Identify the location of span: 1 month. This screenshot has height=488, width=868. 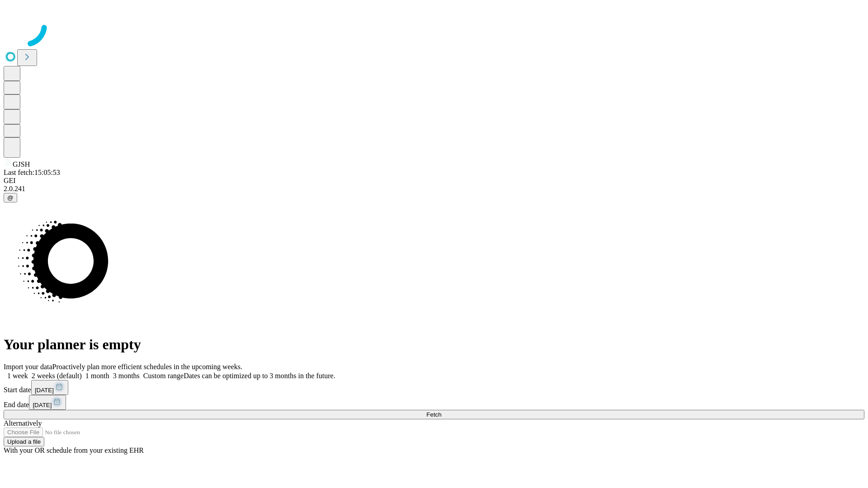
(97, 375).